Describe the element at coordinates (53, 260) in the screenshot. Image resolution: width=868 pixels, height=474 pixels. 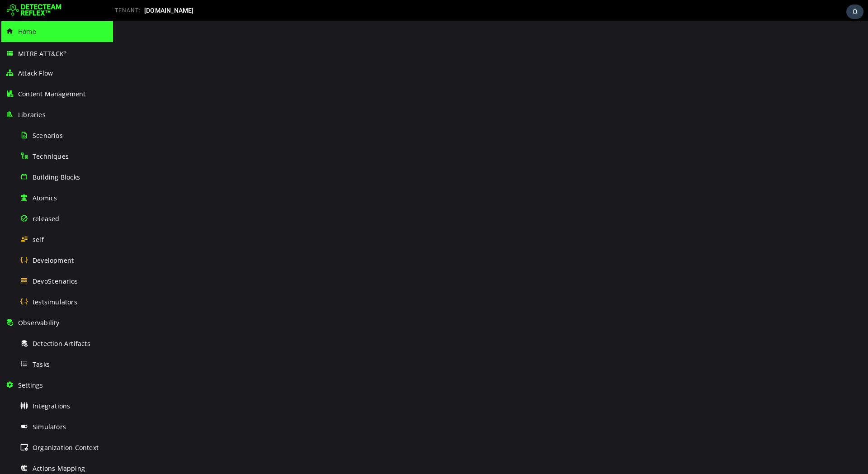
I see `span: Development` at that location.